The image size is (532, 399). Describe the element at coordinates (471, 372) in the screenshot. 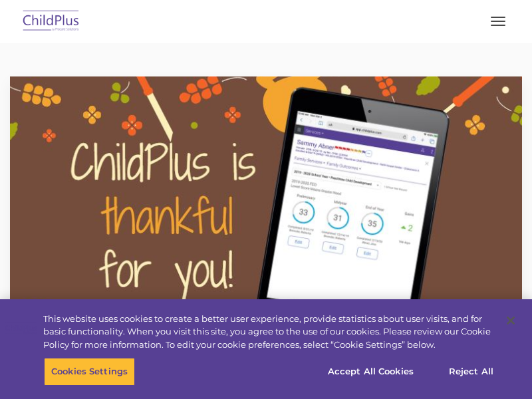

I see `button: Reject All` at that location.